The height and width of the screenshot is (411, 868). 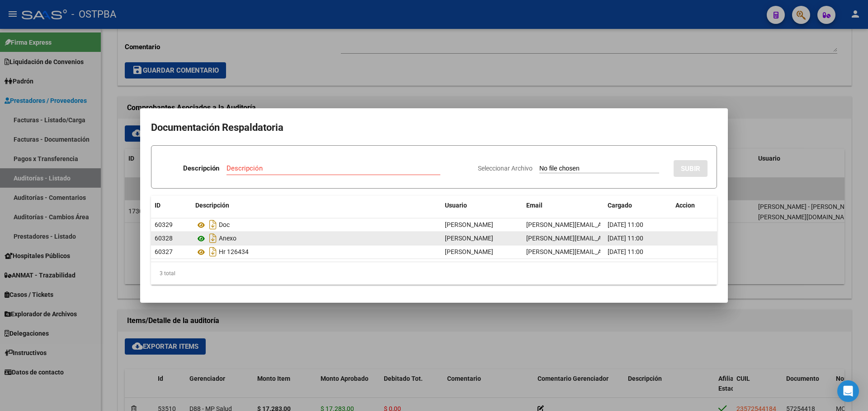 I want to click on span: Accion, so click(x=685, y=206).